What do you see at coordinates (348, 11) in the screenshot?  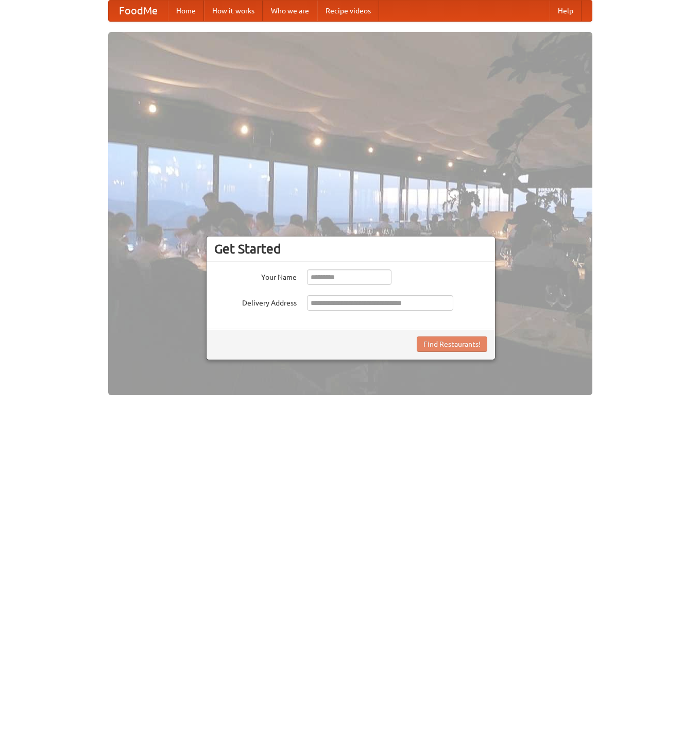 I see `a: Recipe videos` at bounding box center [348, 11].